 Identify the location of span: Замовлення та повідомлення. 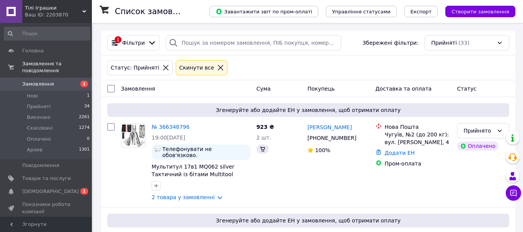
(57, 67).